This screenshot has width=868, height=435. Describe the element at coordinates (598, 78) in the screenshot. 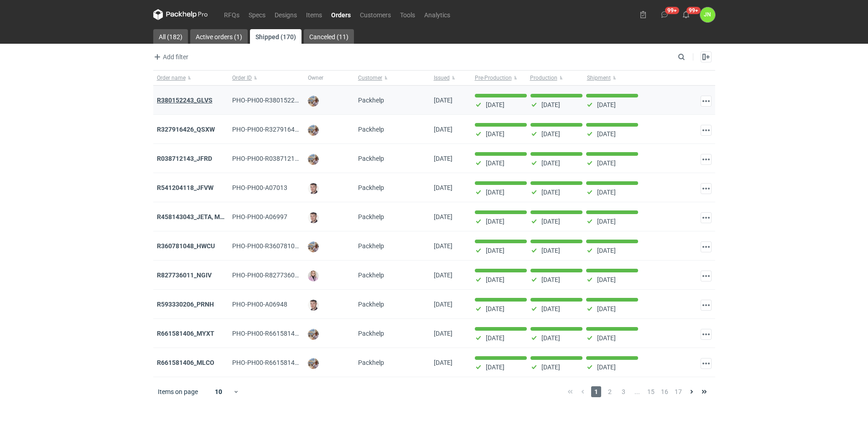

I see `span: Shipment` at that location.